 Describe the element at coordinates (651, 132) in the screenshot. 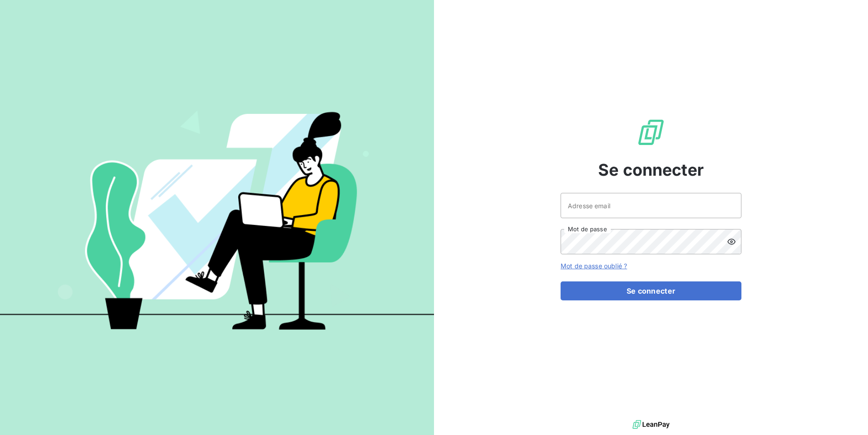

I see `img: Logo LeanPay` at that location.